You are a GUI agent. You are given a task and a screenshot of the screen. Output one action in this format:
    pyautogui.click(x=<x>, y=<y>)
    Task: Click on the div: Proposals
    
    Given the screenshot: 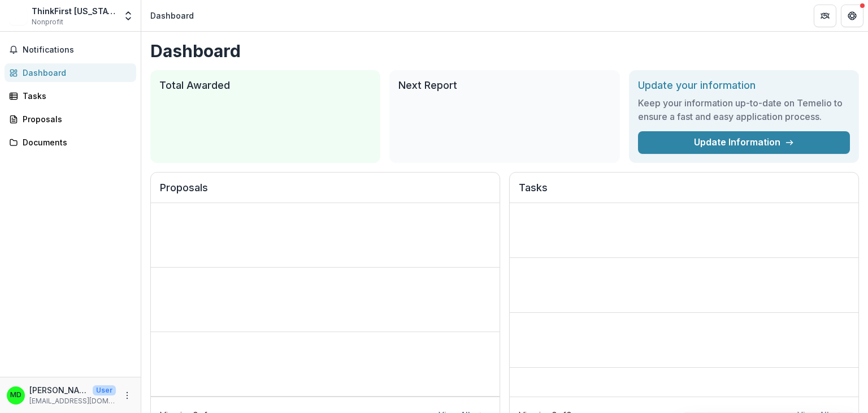 What is the action you would take?
    pyautogui.click(x=75, y=118)
    